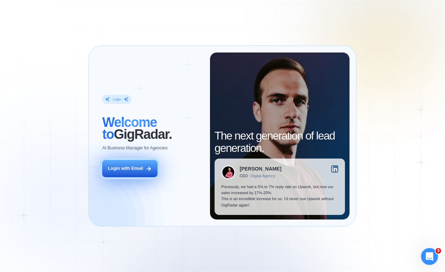  I want to click on p: AI Business Manager for Agencies, so click(134, 148).